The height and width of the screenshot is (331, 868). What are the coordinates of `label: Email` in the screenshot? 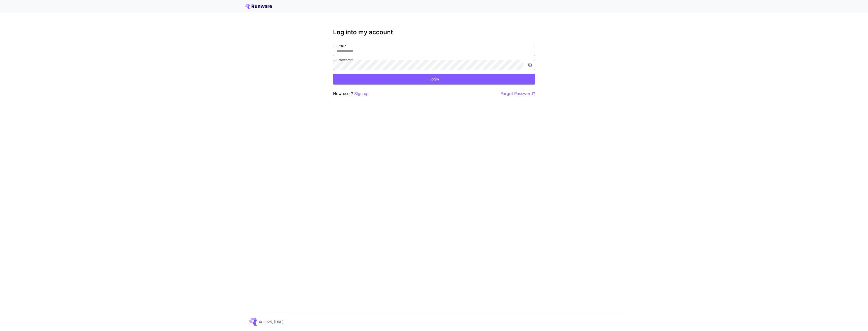 It's located at (342, 45).